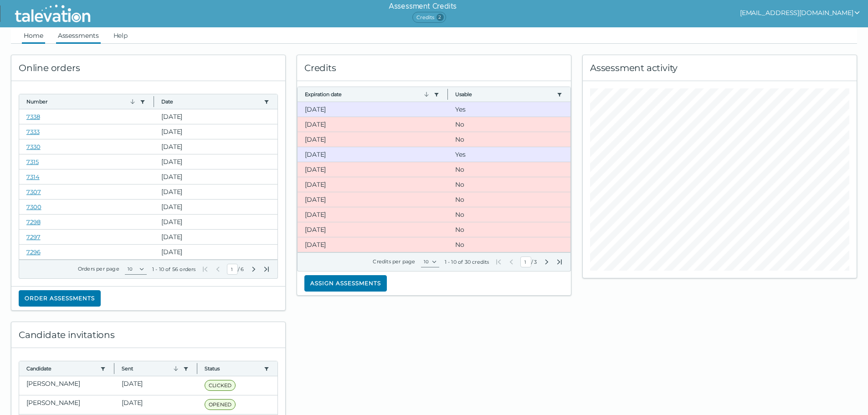 The image size is (868, 415). What do you see at coordinates (33, 177) in the screenshot?
I see `a: 7314` at bounding box center [33, 177].